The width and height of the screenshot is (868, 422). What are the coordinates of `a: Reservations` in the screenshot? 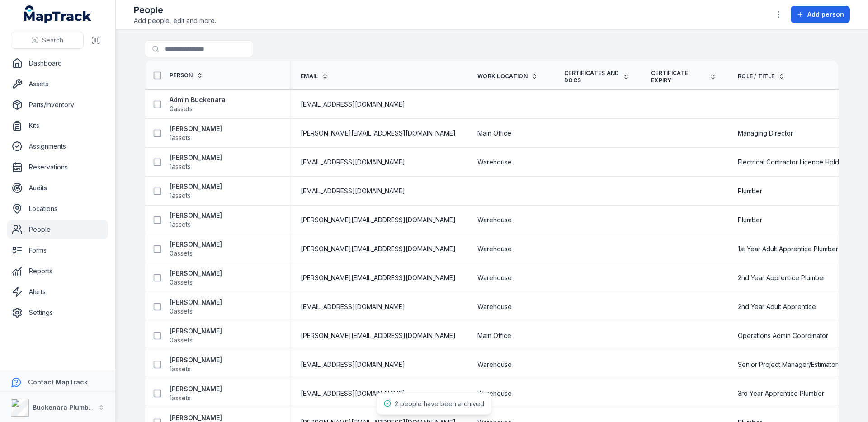 It's located at (58, 167).